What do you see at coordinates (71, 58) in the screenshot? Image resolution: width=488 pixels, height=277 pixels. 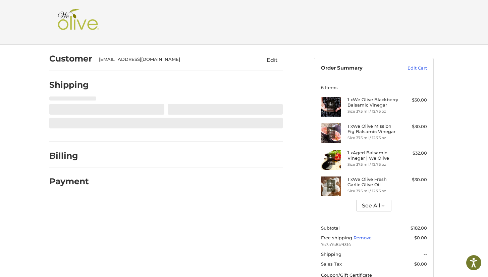 I see `h2: Customer` at bounding box center [71, 58].